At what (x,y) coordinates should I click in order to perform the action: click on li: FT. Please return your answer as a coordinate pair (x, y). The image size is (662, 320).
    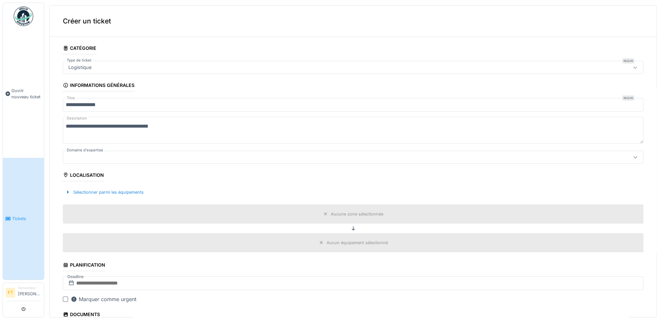
    Looking at the image, I should click on (10, 293).